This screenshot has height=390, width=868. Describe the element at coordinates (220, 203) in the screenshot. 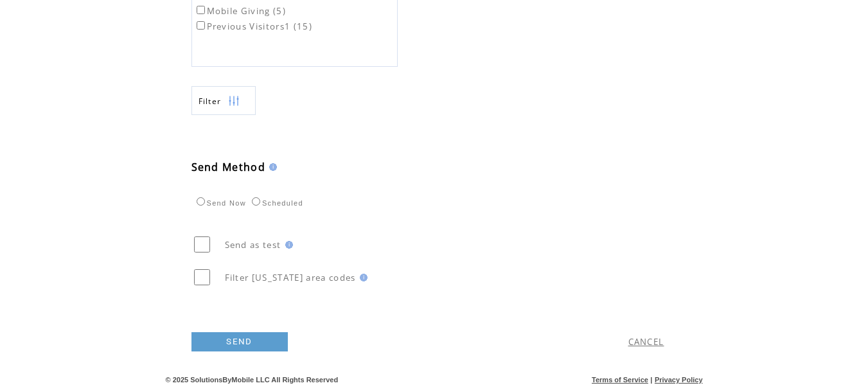

I see `label: Send Now` at that location.